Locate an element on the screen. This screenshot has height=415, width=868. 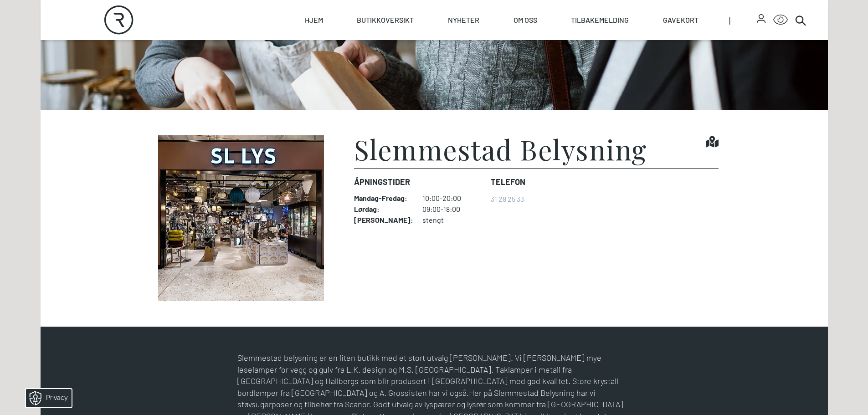
a: 31 28 25 33 is located at coordinates (507, 199).